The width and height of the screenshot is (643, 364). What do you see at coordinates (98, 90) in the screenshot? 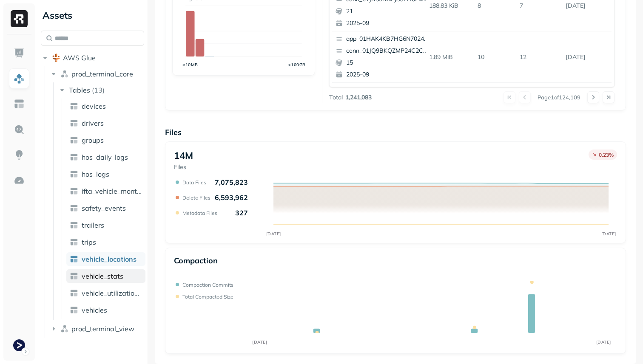
I see `p: ( 13 )` at bounding box center [98, 90].